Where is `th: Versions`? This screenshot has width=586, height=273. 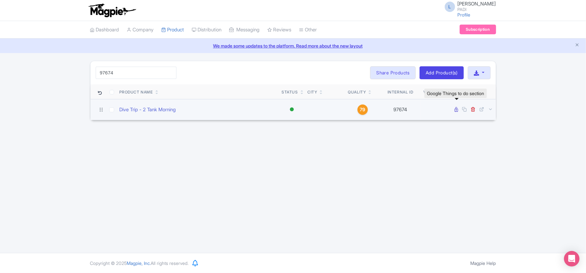
th: Versions is located at coordinates (434, 92).